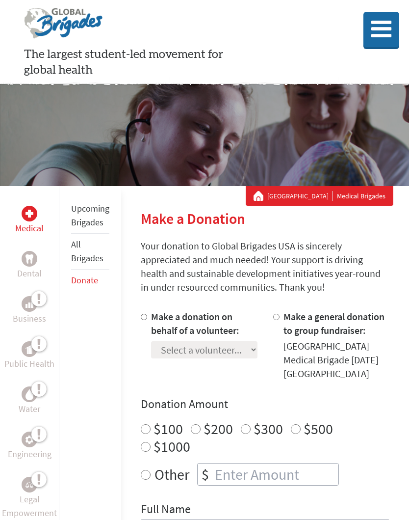 The image size is (409, 520). Describe the element at coordinates (29, 214) in the screenshot. I see `img: Medical` at that location.